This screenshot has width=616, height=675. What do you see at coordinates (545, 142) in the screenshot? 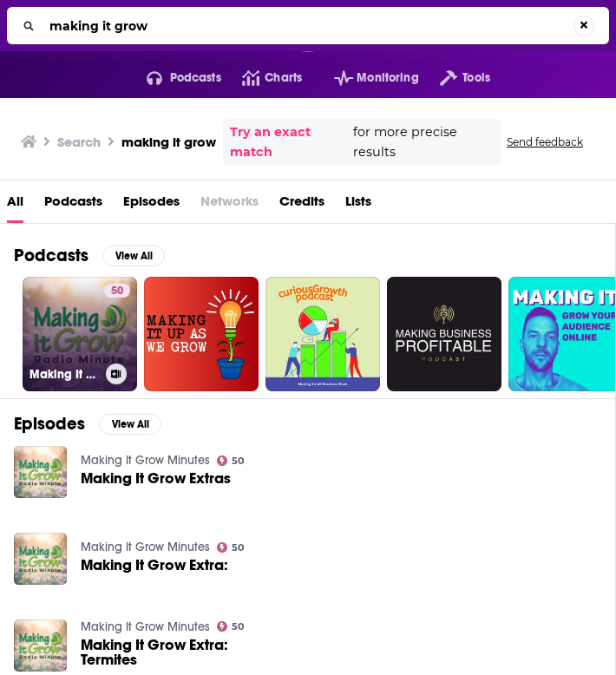
I see `button: Send feedback` at bounding box center [545, 142].